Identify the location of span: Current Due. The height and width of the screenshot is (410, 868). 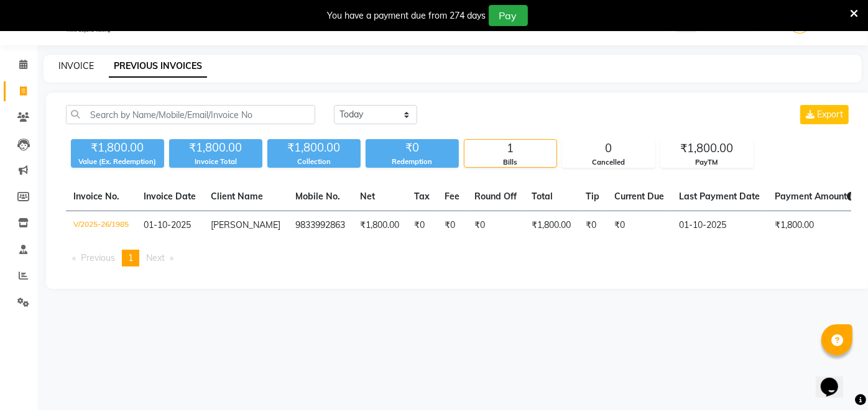
(639, 197).